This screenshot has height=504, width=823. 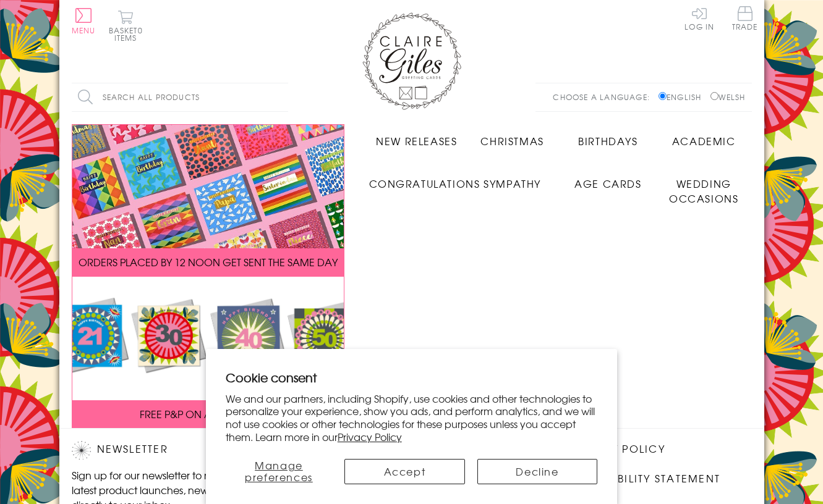 What do you see at coordinates (703, 191) in the screenshot?
I see `span: Wedding Occasions` at bounding box center [703, 191].